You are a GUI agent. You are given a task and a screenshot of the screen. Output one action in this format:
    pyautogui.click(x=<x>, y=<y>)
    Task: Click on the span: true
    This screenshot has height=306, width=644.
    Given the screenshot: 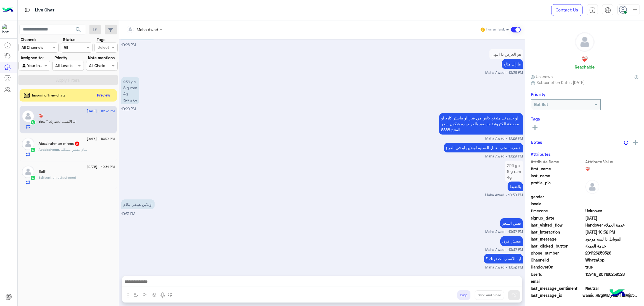 What is the action you would take?
    pyautogui.click(x=612, y=266)
    